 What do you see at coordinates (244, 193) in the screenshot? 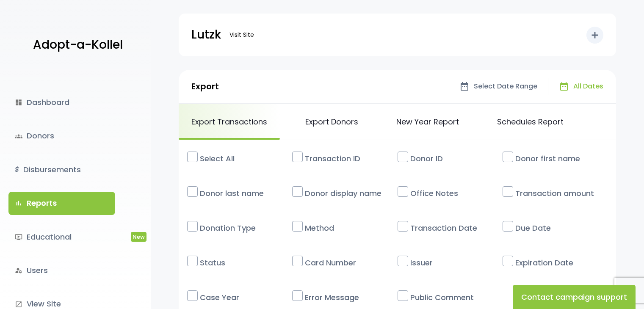
I see `label: Donor last name` at bounding box center [244, 193].